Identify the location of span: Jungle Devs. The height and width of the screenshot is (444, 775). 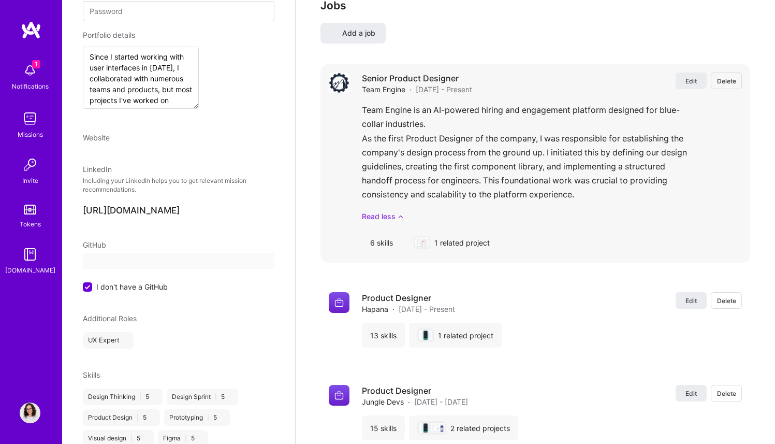
(383, 401).